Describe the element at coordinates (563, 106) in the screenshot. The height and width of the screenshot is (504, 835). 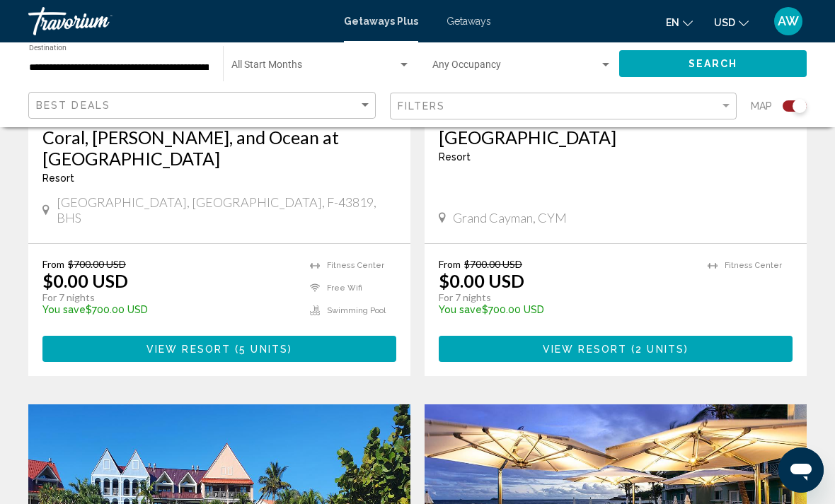
I see `button: Filter` at that location.